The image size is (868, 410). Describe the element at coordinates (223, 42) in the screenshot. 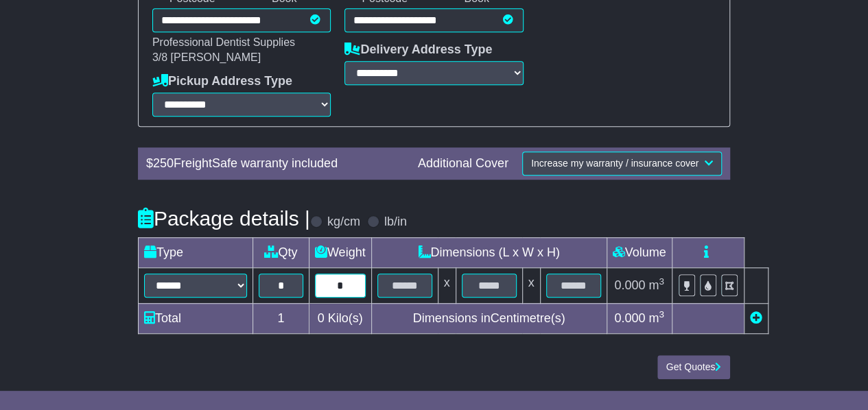

I see `span: Professional Dentist Supplies` at that location.